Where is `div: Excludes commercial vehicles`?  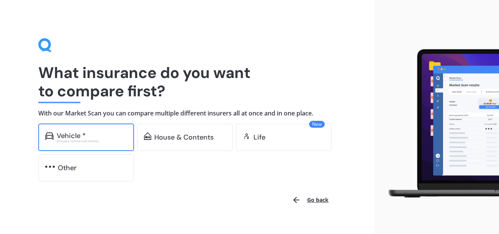
div: Excludes commercial vehicles is located at coordinates (92, 141).